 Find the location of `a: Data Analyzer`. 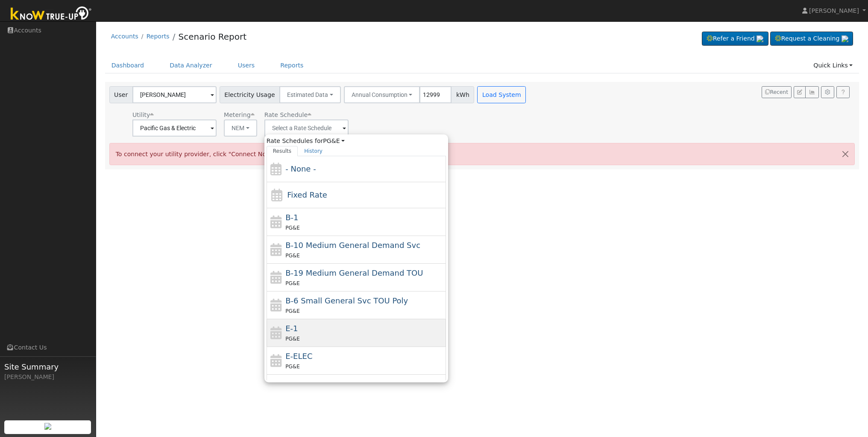

a: Data Analyzer is located at coordinates (191, 66).